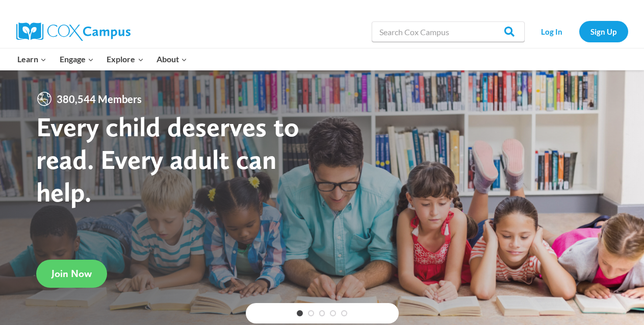 The width and height of the screenshot is (644, 325). What do you see at coordinates (77, 59) in the screenshot?
I see `span: Engage` at bounding box center [77, 59].